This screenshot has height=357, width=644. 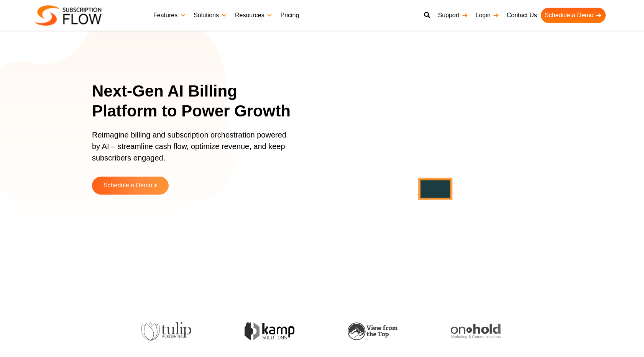 I want to click on a: Login, so click(x=487, y=15).